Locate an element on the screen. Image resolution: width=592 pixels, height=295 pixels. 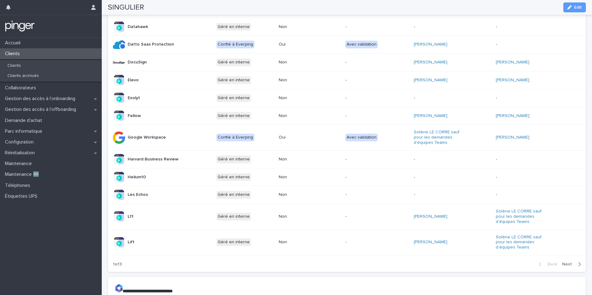
span: Edit is located at coordinates (578, 7).